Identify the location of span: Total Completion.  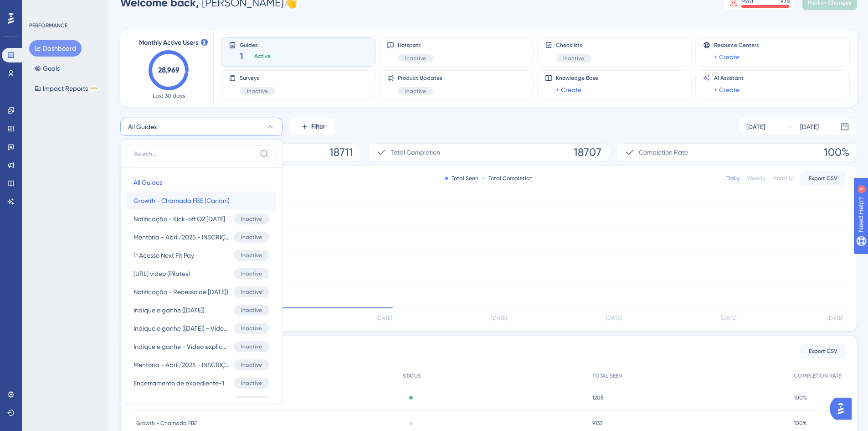
(415, 152).